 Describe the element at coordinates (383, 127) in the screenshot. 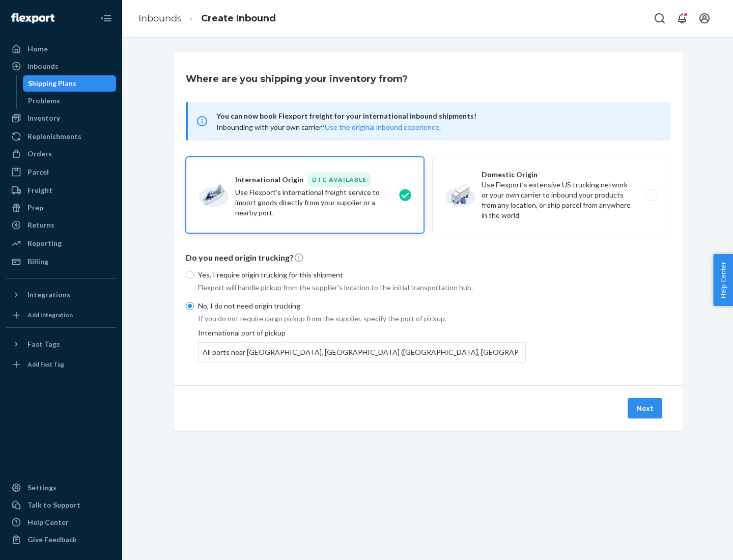

I see `button: Use the original inbound experience.` at that location.